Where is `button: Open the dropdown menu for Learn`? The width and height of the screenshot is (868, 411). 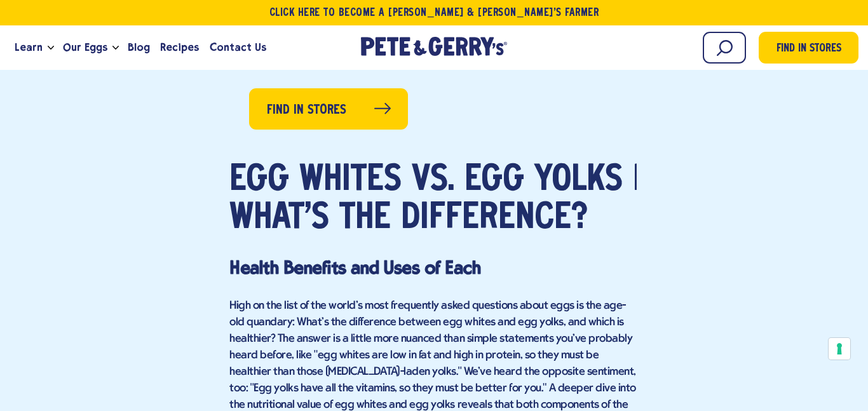
button: Open the dropdown menu for Learn is located at coordinates (51, 48).